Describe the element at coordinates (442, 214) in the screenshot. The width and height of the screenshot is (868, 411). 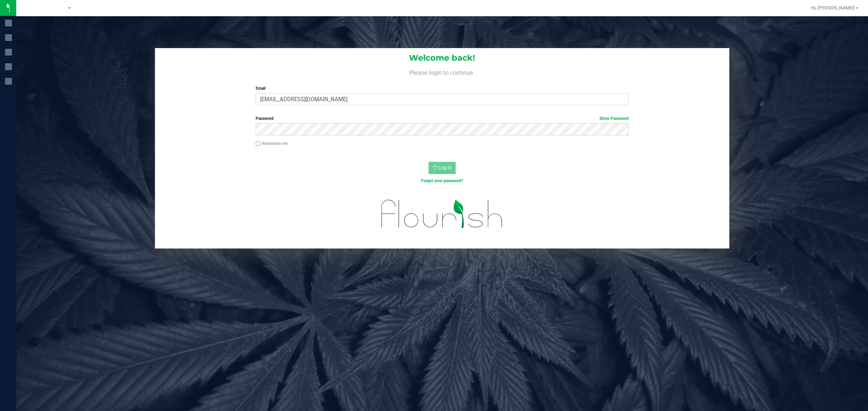
I see `img: flourish_logo.svg` at that location.